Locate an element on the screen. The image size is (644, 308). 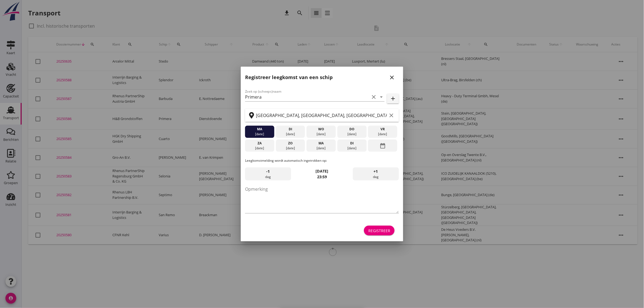
i: add is located at coordinates (393, 98).